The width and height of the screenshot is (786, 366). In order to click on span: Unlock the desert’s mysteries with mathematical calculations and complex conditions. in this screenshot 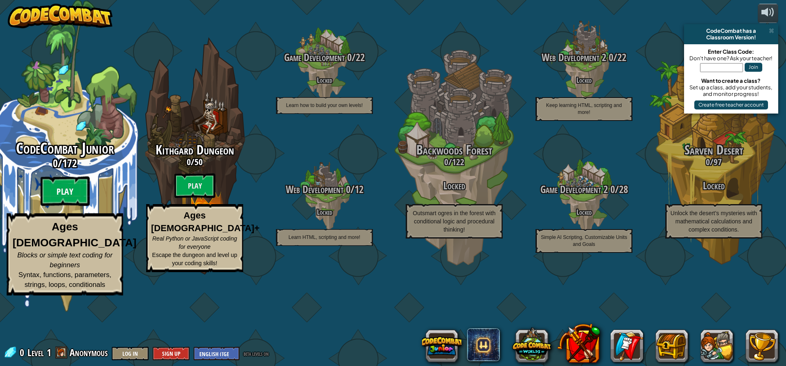, I will do `click(714, 221)`.